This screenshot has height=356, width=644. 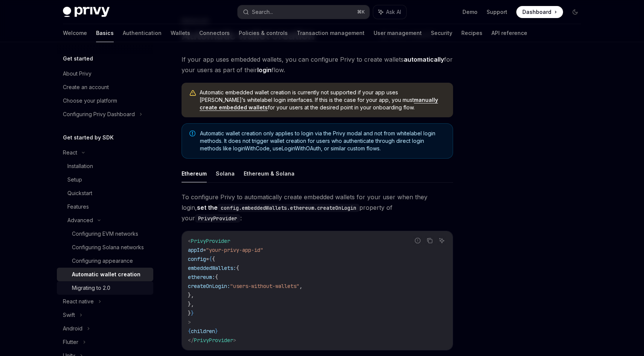 What do you see at coordinates (398, 33) in the screenshot?
I see `a: User management` at bounding box center [398, 33].